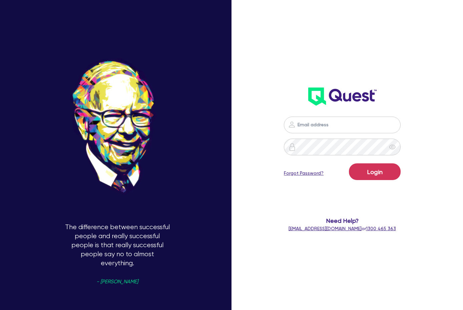 The image size is (463, 310). Describe the element at coordinates (375, 172) in the screenshot. I see `button: Login` at that location.